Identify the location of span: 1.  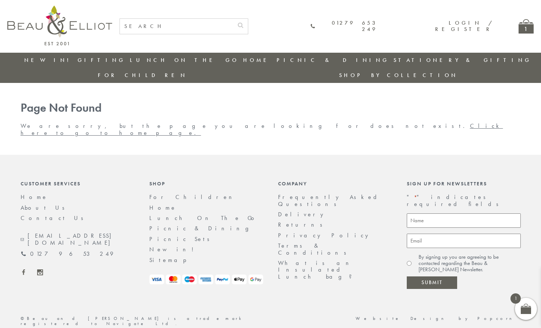
(516, 298).